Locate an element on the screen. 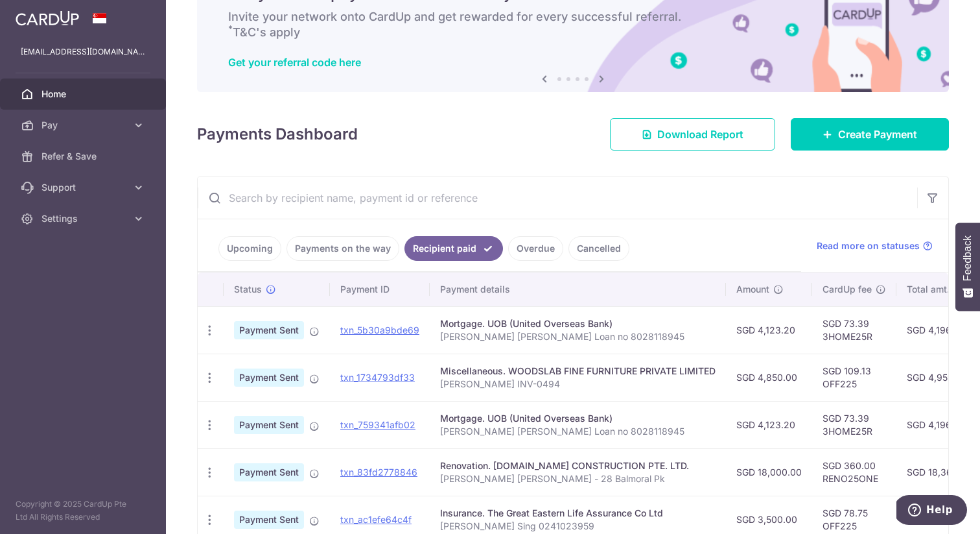  a: txn_1734793df33 is located at coordinates (377, 377).